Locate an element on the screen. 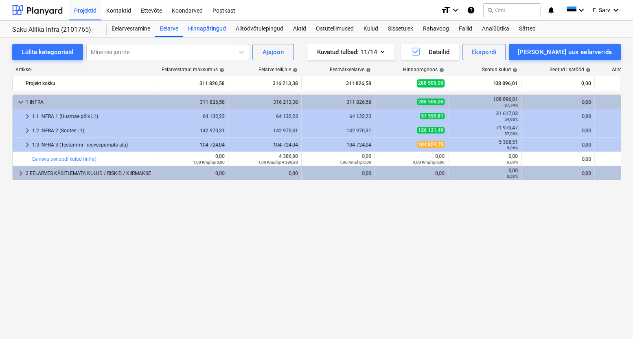 This screenshot has height=339, width=633. span: 57 559,81 is located at coordinates (432, 116).